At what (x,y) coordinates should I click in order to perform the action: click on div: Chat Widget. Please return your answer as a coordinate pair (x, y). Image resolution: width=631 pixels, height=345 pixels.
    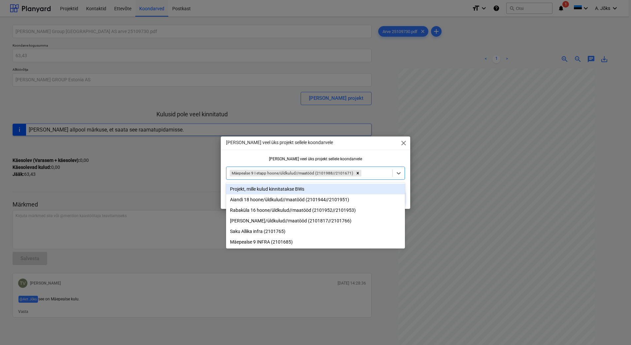
    Looking at the image, I should click on (615, 329).